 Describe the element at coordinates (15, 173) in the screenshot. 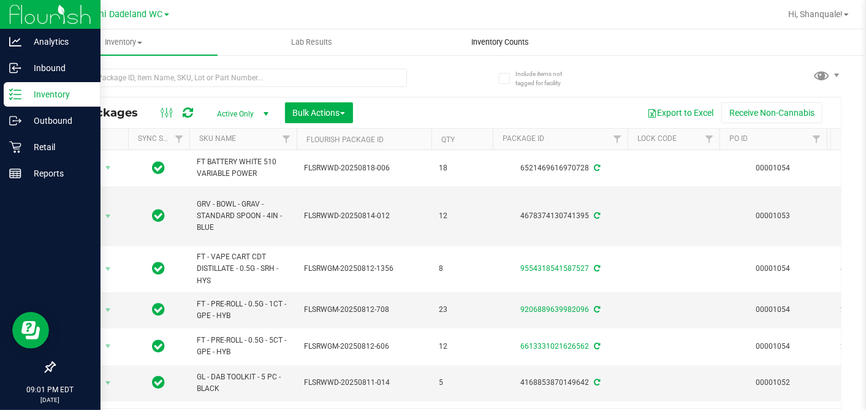

I see `inline-svg: Reports` at that location.